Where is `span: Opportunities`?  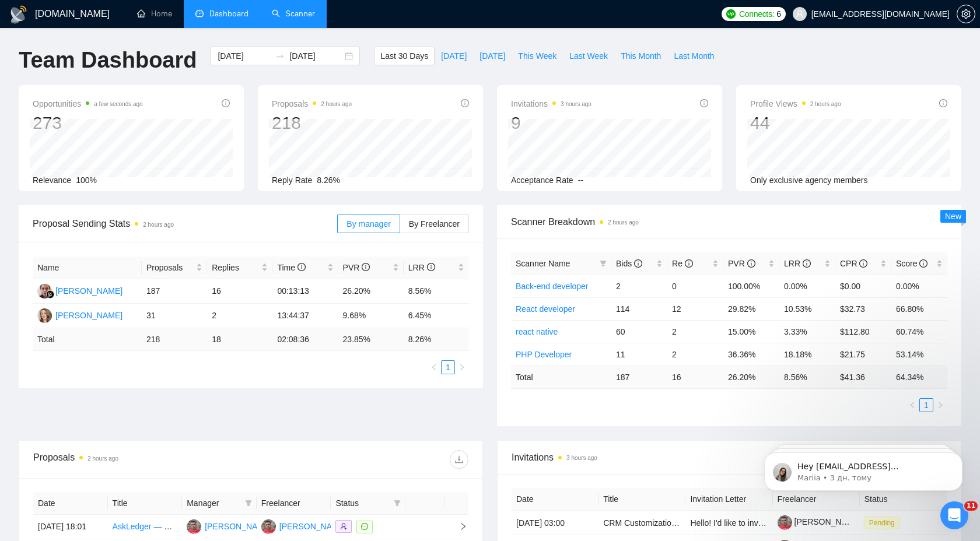
span: Opportunities is located at coordinates (87, 104).